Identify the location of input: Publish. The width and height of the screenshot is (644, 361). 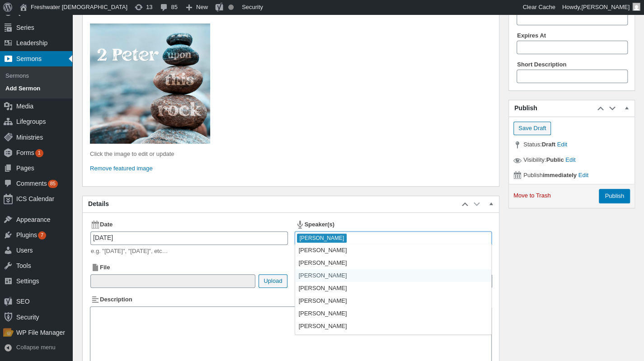
(614, 196).